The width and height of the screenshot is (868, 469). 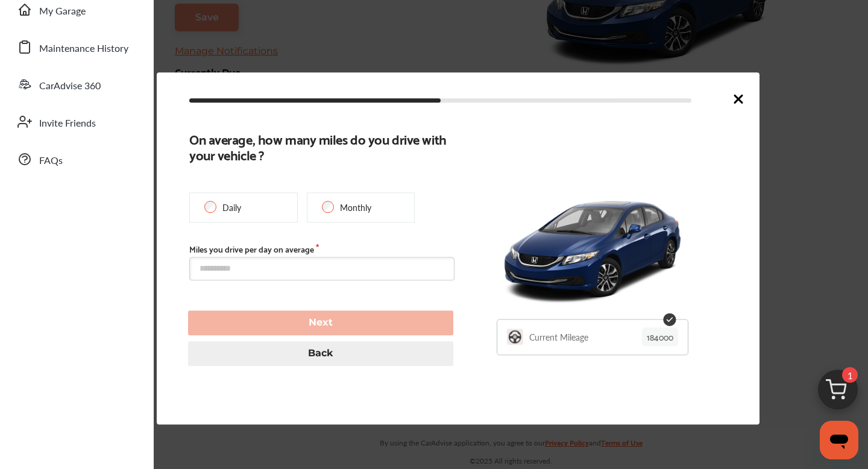 What do you see at coordinates (76, 159) in the screenshot?
I see `a: FAQs` at bounding box center [76, 159].